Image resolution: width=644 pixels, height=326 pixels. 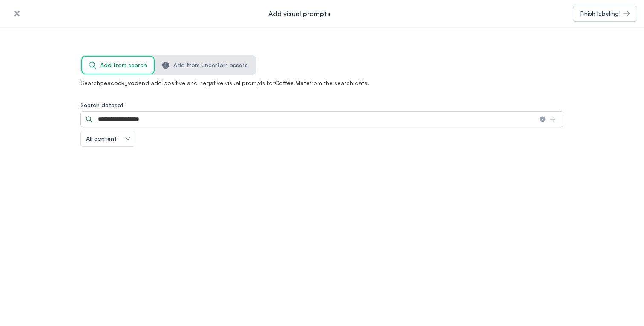 I want to click on span: Coffee Mate, so click(x=292, y=82).